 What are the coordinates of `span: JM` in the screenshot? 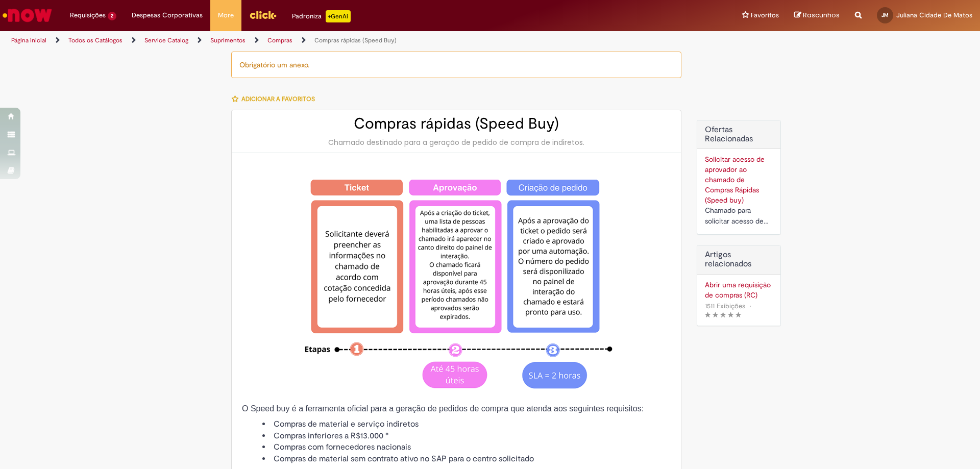 It's located at (885, 15).